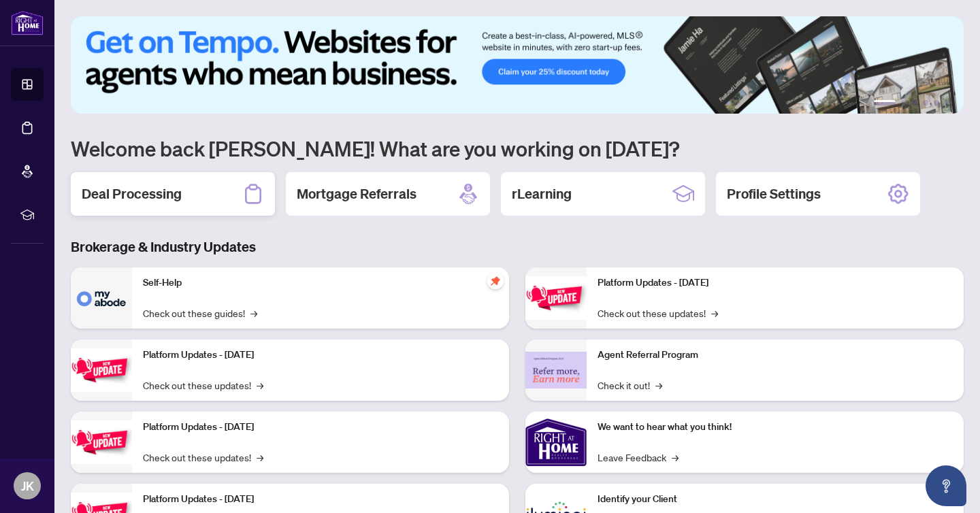 Image resolution: width=980 pixels, height=513 pixels. Describe the element at coordinates (556, 297) in the screenshot. I see `img: Platform Updates - June 23, 2025` at that location.